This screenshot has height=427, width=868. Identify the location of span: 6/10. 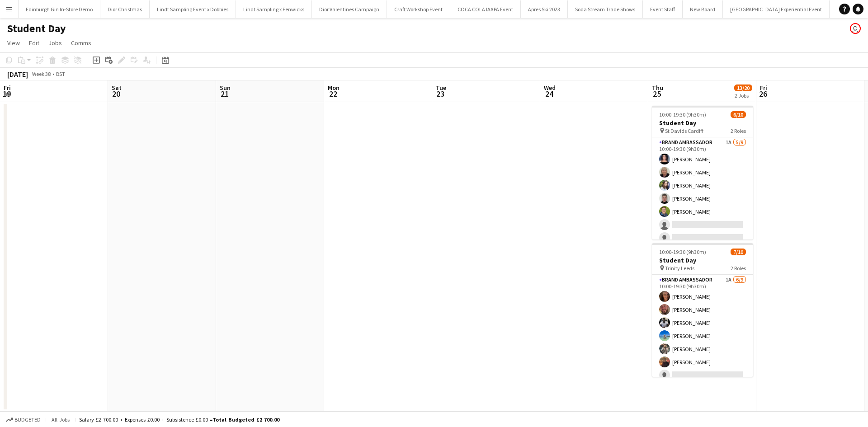
(738, 115).